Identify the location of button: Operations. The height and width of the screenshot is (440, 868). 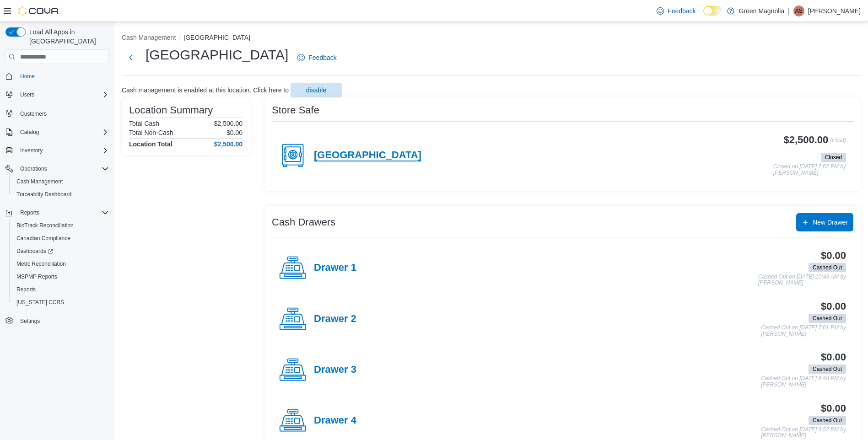
(57, 169).